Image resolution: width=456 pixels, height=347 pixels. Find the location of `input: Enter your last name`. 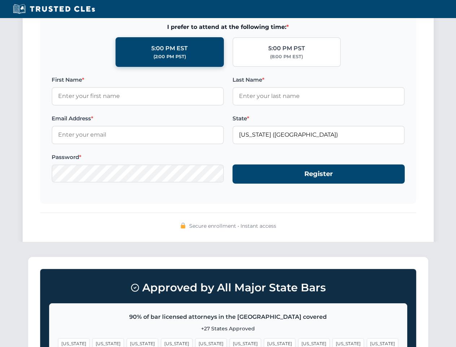

input: Enter your last name is located at coordinates (318, 96).